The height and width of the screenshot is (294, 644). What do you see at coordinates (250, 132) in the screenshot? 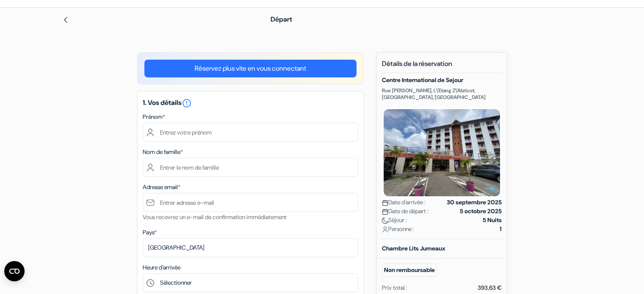
I see `input: Entrez votre prénom` at bounding box center [250, 132].